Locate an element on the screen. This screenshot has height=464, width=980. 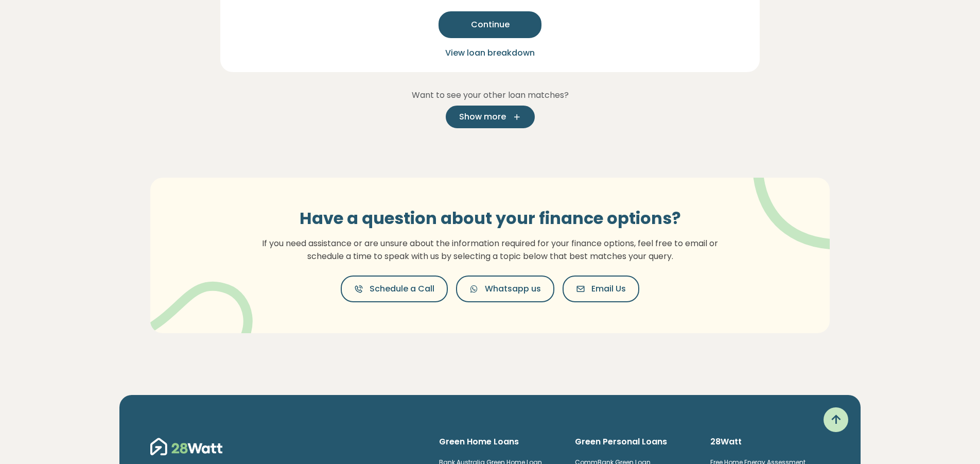
span: Continue is located at coordinates (490, 25).